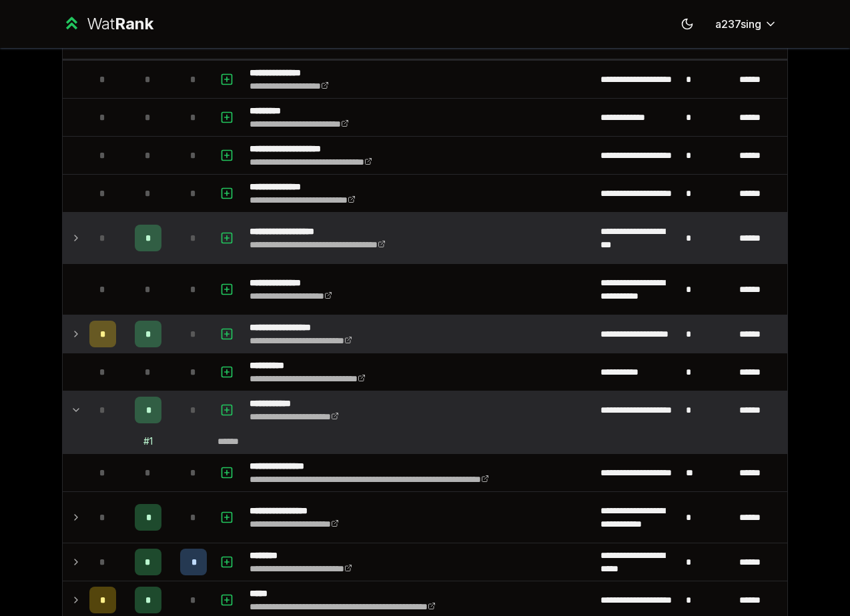 This screenshot has width=850, height=616. Describe the element at coordinates (108, 24) in the screenshot. I see `a: WatRank` at that location.